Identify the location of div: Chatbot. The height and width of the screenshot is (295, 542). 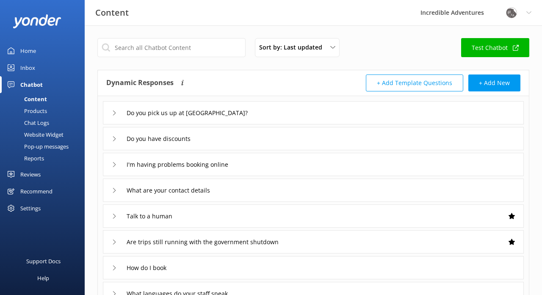
(31, 85).